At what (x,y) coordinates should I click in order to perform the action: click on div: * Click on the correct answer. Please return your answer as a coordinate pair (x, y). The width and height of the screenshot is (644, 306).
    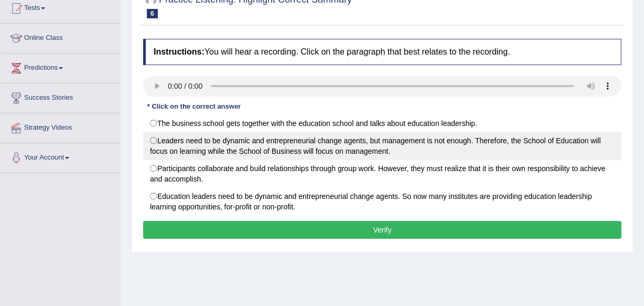
    Looking at the image, I should click on (194, 106).